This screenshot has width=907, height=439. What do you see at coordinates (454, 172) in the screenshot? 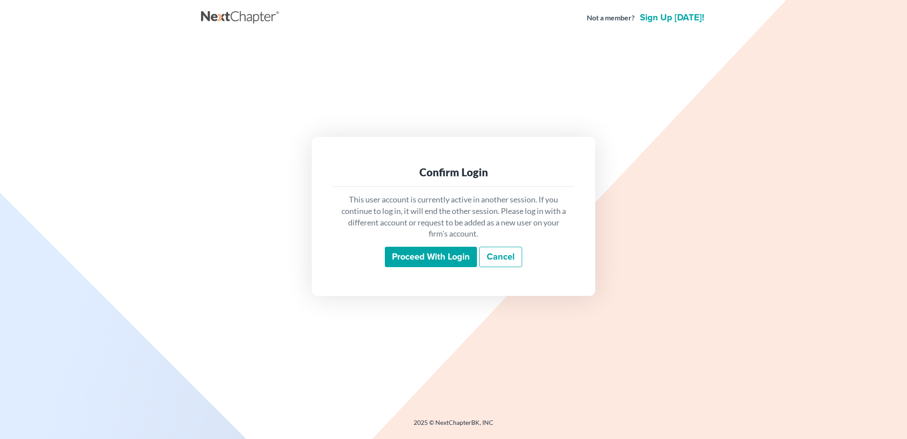
I see `div: Confirm Login` at bounding box center [454, 172].